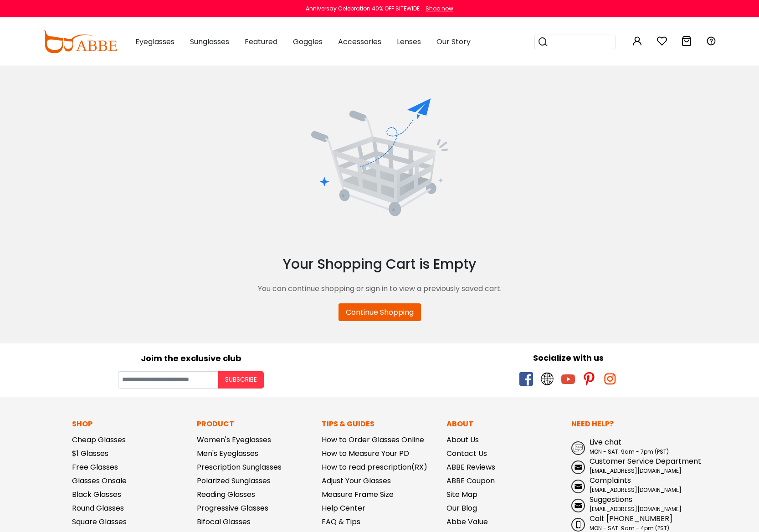 The height and width of the screenshot is (532, 759). I want to click on div: Socialize with us, so click(568, 358).